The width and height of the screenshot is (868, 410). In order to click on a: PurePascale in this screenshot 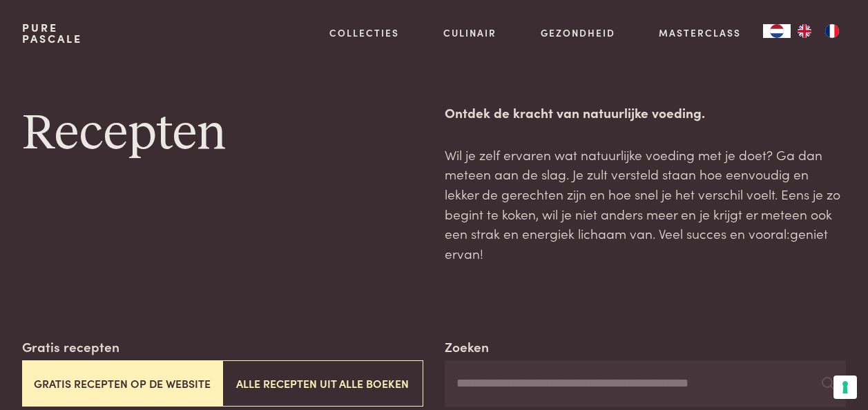, I will do `click(52, 33)`.